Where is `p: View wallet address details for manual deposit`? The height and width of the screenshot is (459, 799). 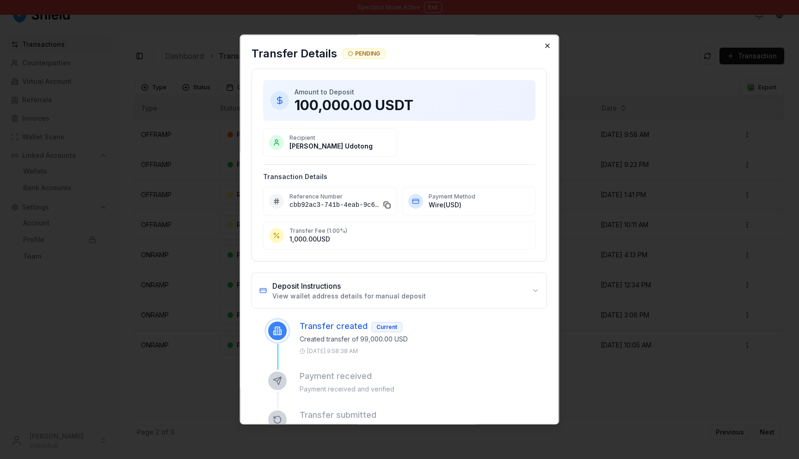
p: View wallet address details for manual deposit is located at coordinates (349, 296).